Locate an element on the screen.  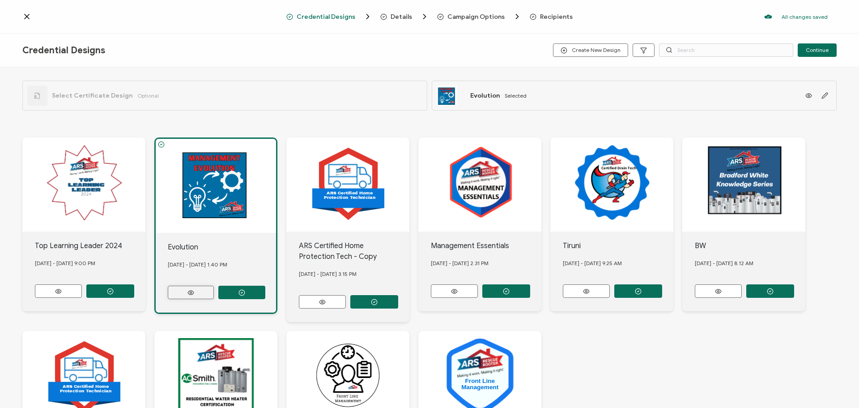
div: Management Essentials is located at coordinates (487, 246).